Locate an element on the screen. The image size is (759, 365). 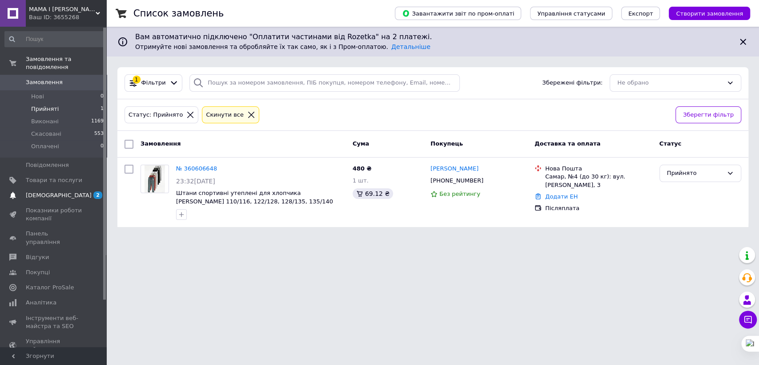
span: Завантажити звіт по пром-оплаті is located at coordinates (458, 13).